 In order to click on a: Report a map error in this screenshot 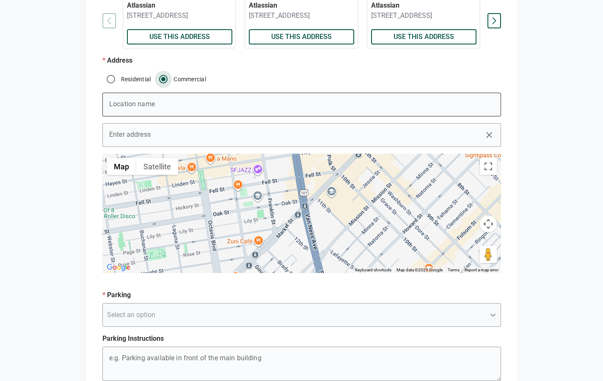, I will do `click(482, 270)`.